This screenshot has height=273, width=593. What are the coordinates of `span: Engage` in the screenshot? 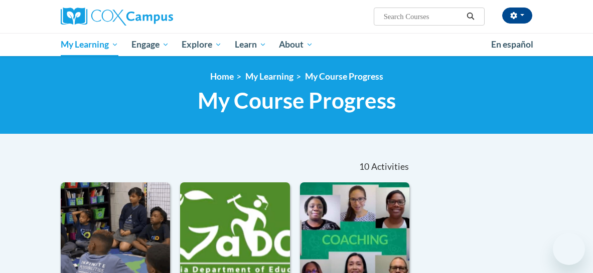 It's located at (150, 45).